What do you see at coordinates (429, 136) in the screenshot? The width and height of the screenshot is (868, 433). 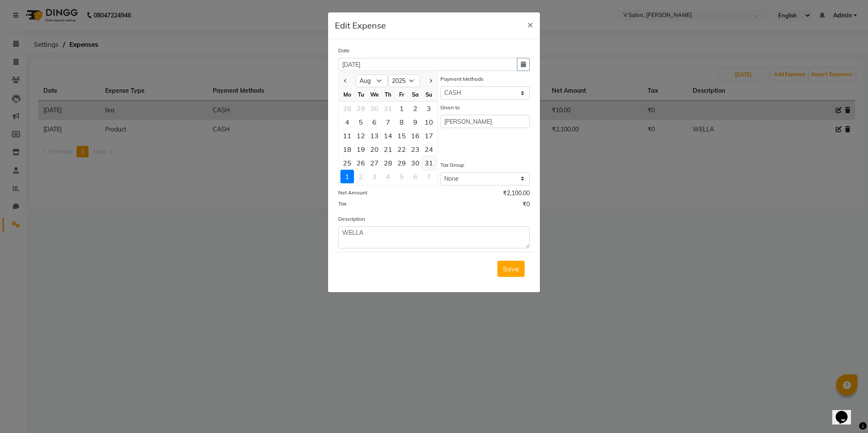 I see `div: 17` at bounding box center [429, 136].